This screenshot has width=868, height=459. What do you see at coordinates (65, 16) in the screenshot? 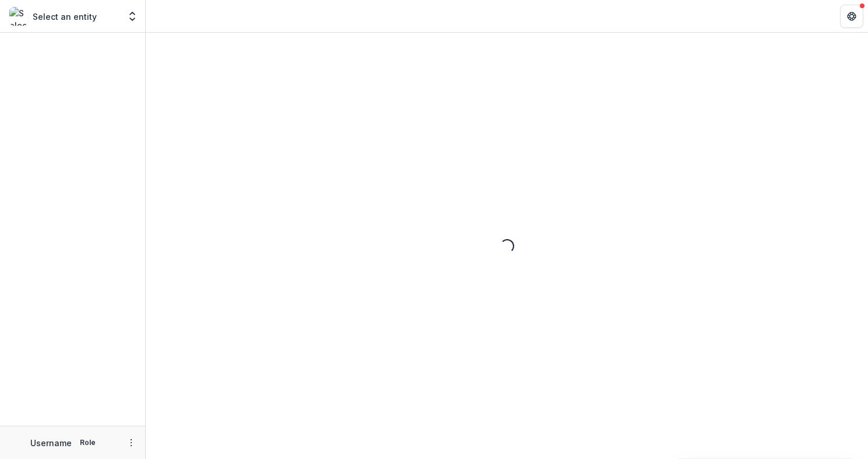
I see `p: Select an entity` at bounding box center [65, 16].